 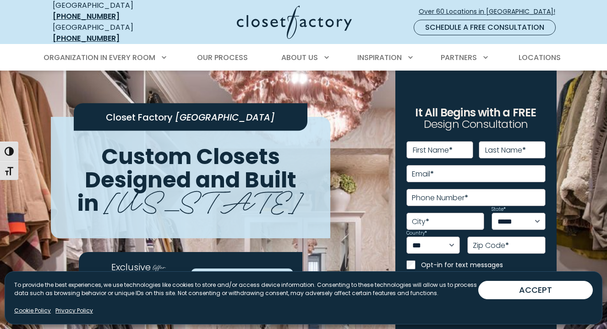 What do you see at coordinates (139, 117) in the screenshot?
I see `span: Closet Factory` at bounding box center [139, 117].